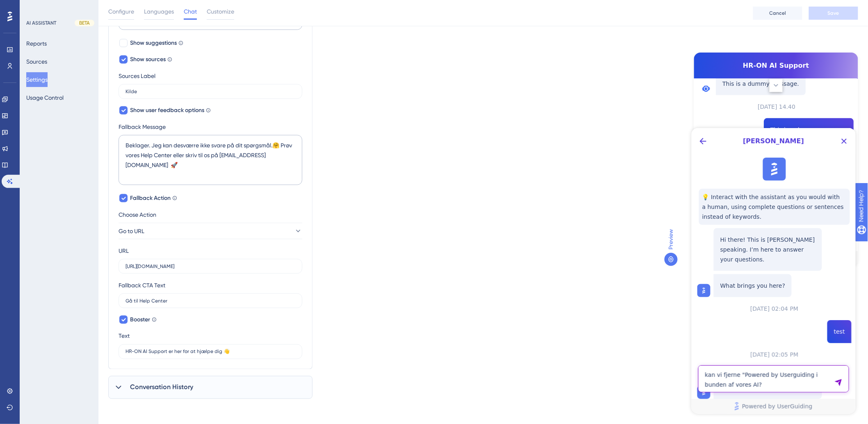  I want to click on span: Cancel, so click(778, 13).